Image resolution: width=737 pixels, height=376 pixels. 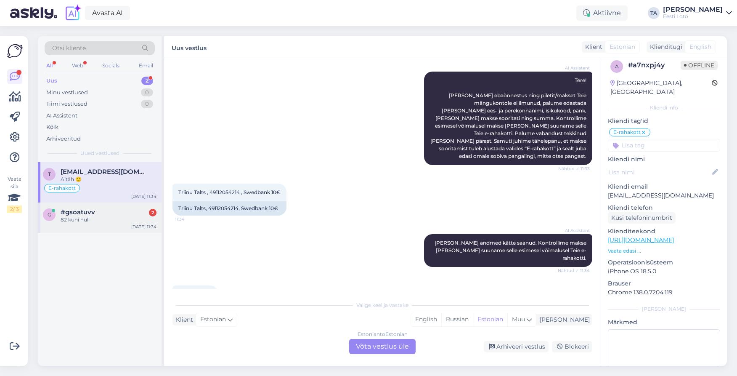 I want to click on div: Arhiveeri vestlus, so click(x=516, y=346).